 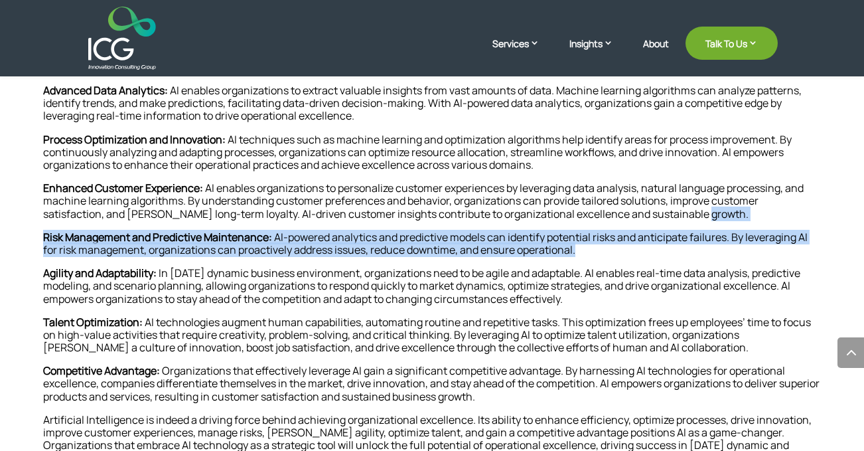 I want to click on a: Insights, so click(x=598, y=53).